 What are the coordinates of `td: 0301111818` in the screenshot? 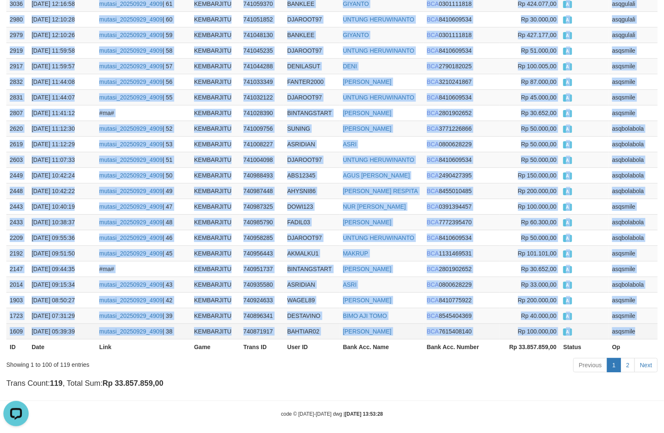 It's located at (461, 35).